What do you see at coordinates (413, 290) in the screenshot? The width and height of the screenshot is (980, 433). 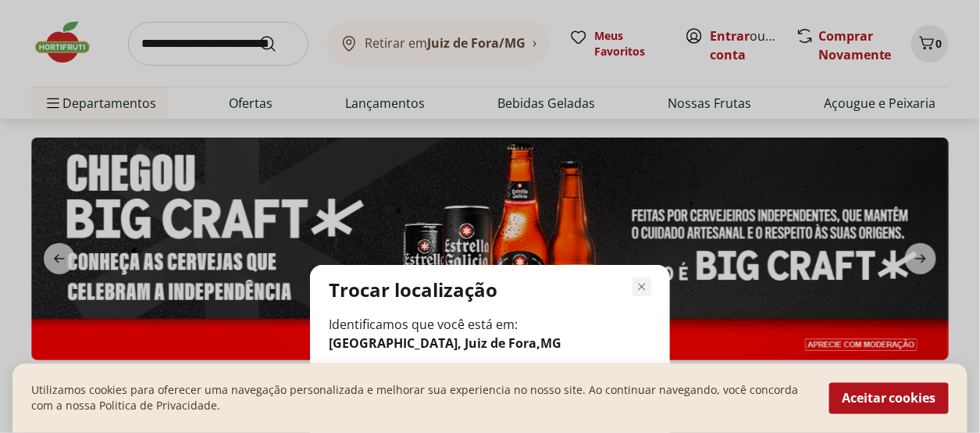 I see `p: Trocar localização` at bounding box center [413, 290].